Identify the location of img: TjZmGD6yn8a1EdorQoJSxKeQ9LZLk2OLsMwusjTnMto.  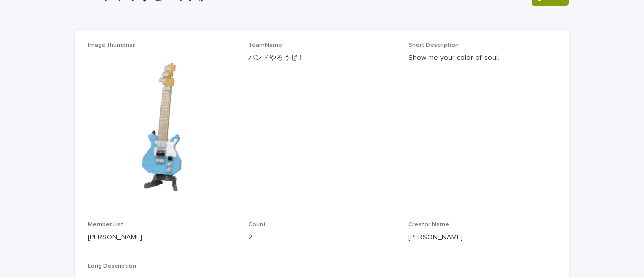
(162, 127).